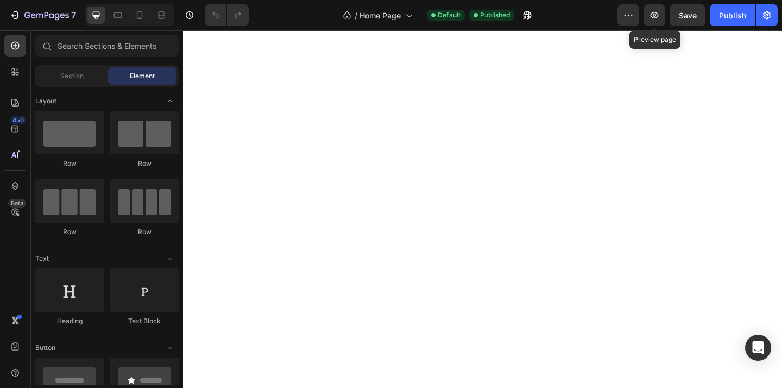  Describe the element at coordinates (145, 321) in the screenshot. I see `div: Text Block` at that location.